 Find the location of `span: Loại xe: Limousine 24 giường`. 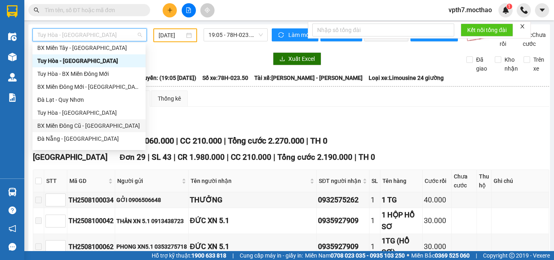

span: Loại xe: Limousine 24 giường is located at coordinates (406, 78).